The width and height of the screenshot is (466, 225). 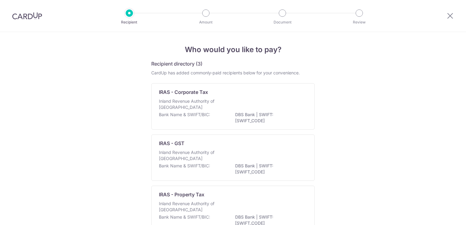 What do you see at coordinates (181, 195) in the screenshot?
I see `p: IRAS - Property Tax` at bounding box center [181, 195].